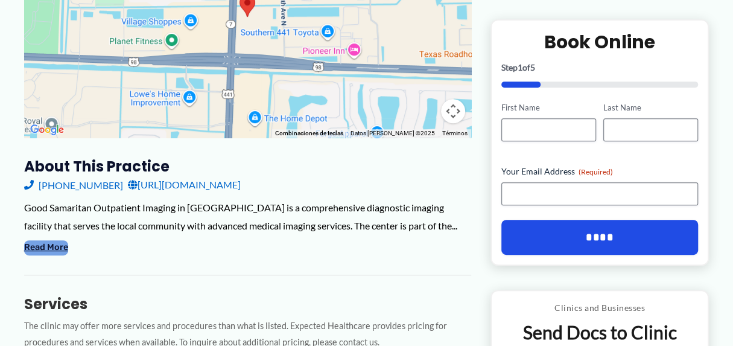 The width and height of the screenshot is (733, 346). What do you see at coordinates (453, 111) in the screenshot?
I see `button: Controles de visualización del mapa` at bounding box center [453, 111].